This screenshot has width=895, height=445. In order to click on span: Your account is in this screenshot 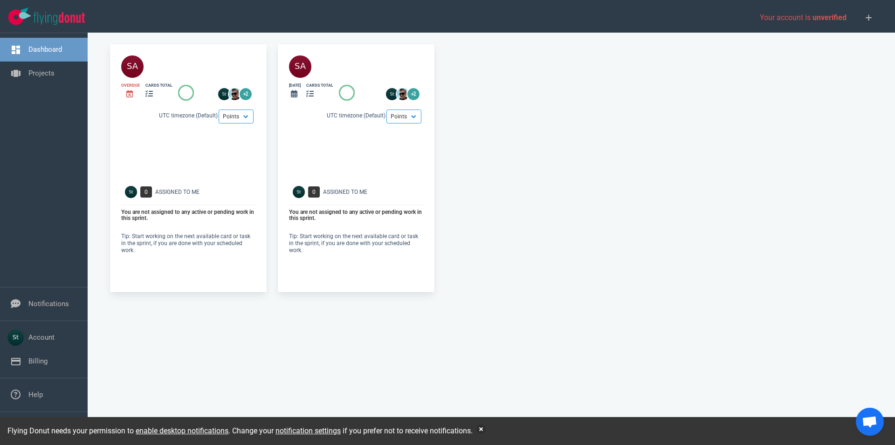, I will do `click(803, 17)`.